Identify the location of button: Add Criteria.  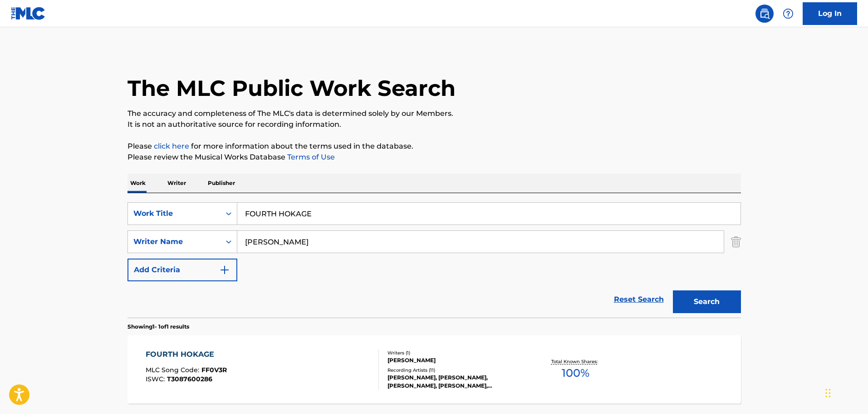
(183, 270).